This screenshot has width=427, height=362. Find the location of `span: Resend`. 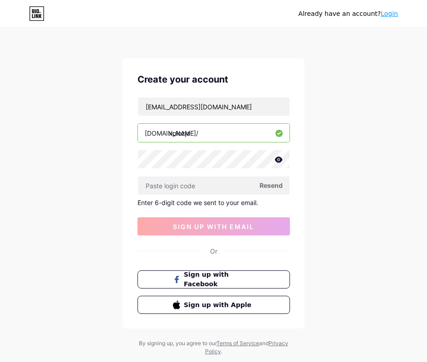

span: Resend is located at coordinates (271, 185).